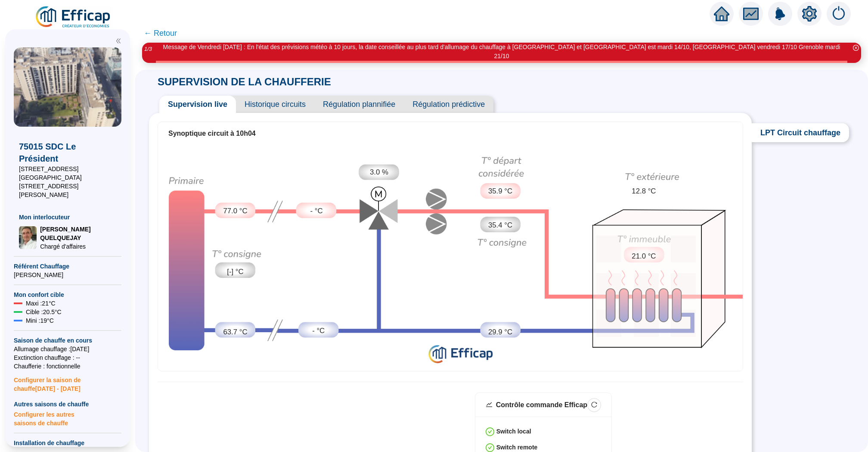 This screenshot has width=868, height=452. I want to click on span: LPT Circuit chauffage, so click(800, 133).